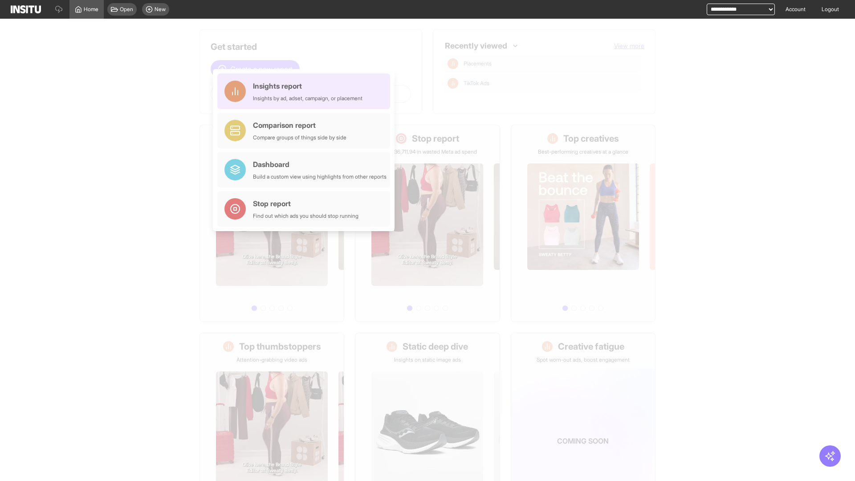 The height and width of the screenshot is (481, 855). What do you see at coordinates (300, 138) in the screenshot?
I see `div: Compare groups of things side by side` at bounding box center [300, 138].